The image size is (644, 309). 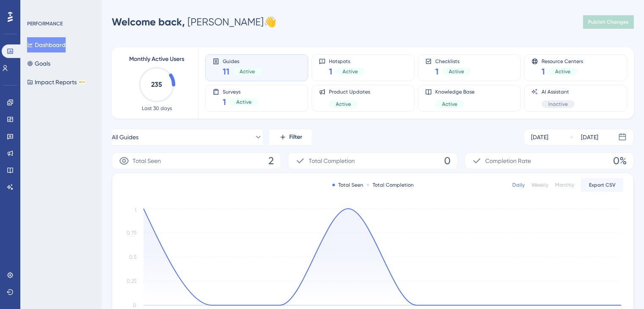 What do you see at coordinates (47, 45) in the screenshot?
I see `button: Dashboard` at bounding box center [47, 45].